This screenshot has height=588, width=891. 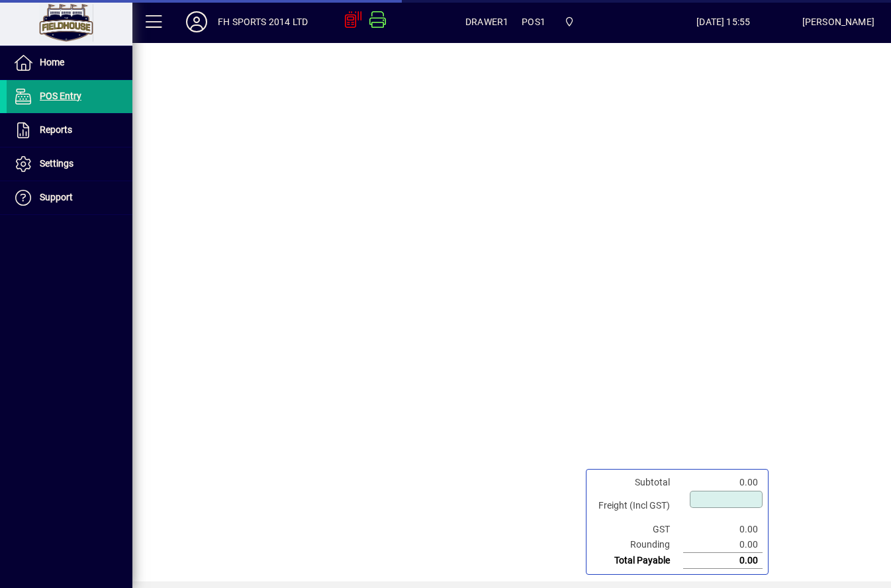 What do you see at coordinates (637, 561) in the screenshot?
I see `td: Total Payable` at bounding box center [637, 561].